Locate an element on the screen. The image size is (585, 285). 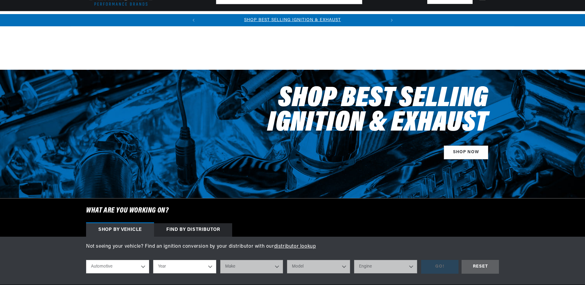
p: Not seeing your vehicle? Find an ignition conversion by your distributor with our is located at coordinates (292, 247).